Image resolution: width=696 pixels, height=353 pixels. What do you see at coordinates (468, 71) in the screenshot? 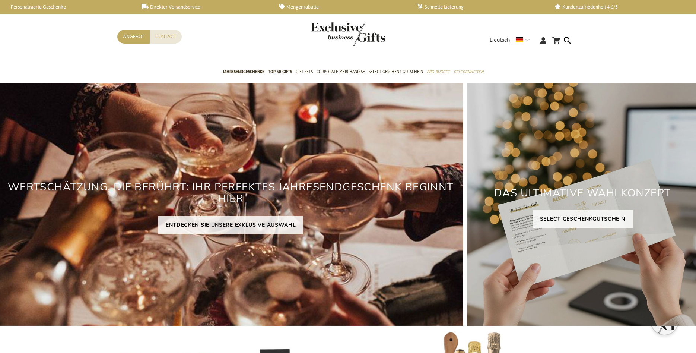
I see `span: Gelegenheiten` at bounding box center [468, 71].